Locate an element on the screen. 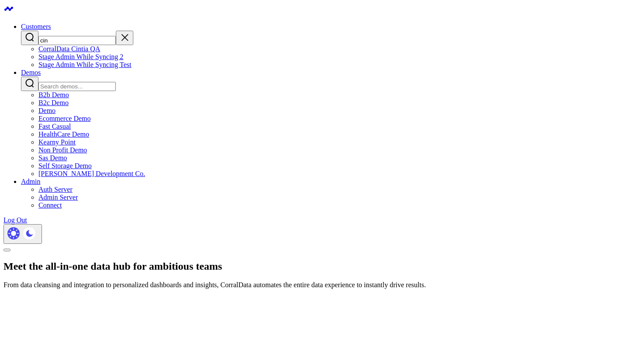  button: Clear search is located at coordinates (125, 38).